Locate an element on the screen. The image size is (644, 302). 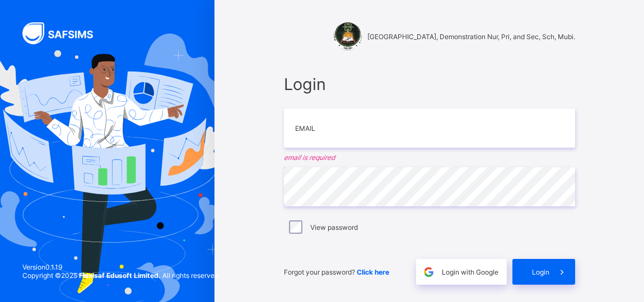
span: Version 0.1.19 is located at coordinates (121, 267).